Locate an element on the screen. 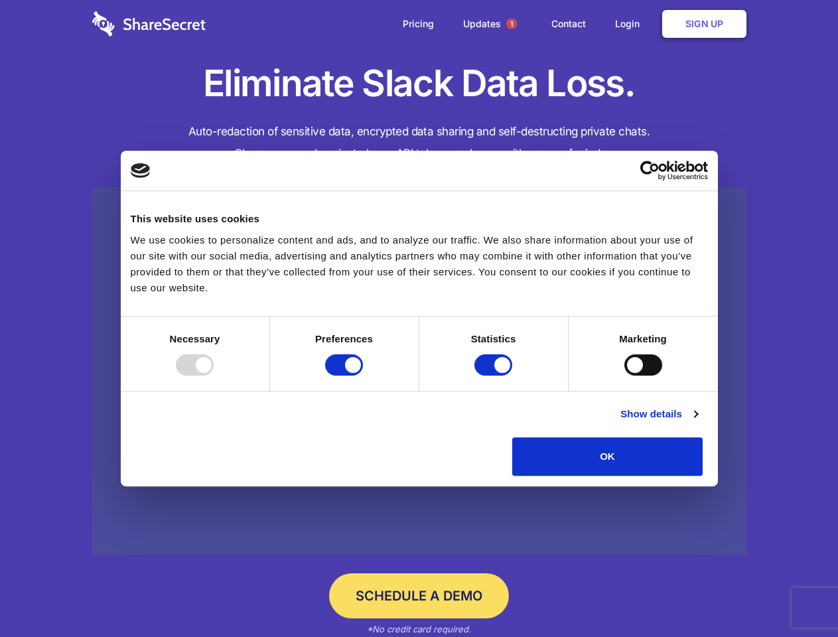 This screenshot has width=838, height=637. a: Schedule a Demo is located at coordinates (418, 596).